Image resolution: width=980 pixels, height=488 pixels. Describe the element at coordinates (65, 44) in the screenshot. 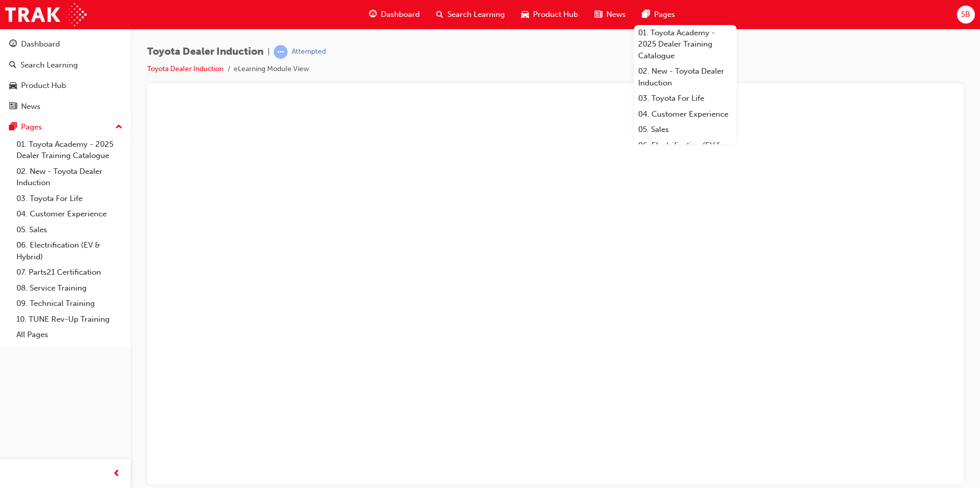

I see `a: Dashboard` at that location.